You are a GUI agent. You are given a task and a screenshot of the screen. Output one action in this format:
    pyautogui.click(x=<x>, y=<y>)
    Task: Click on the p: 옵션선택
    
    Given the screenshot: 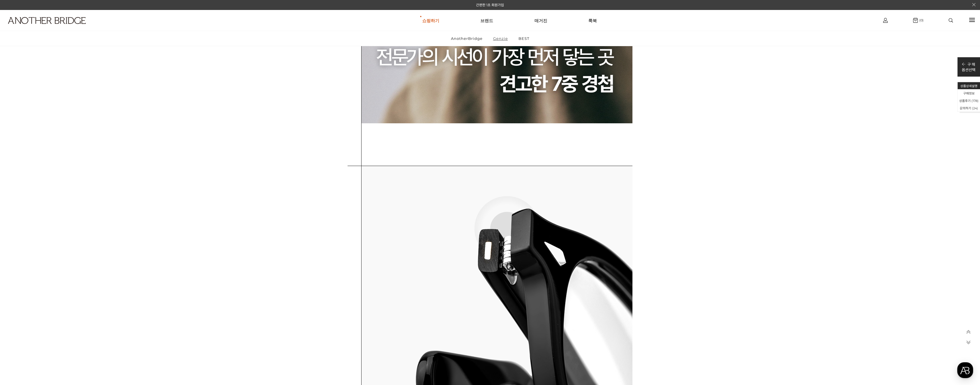 What is the action you would take?
    pyautogui.click(x=969, y=70)
    